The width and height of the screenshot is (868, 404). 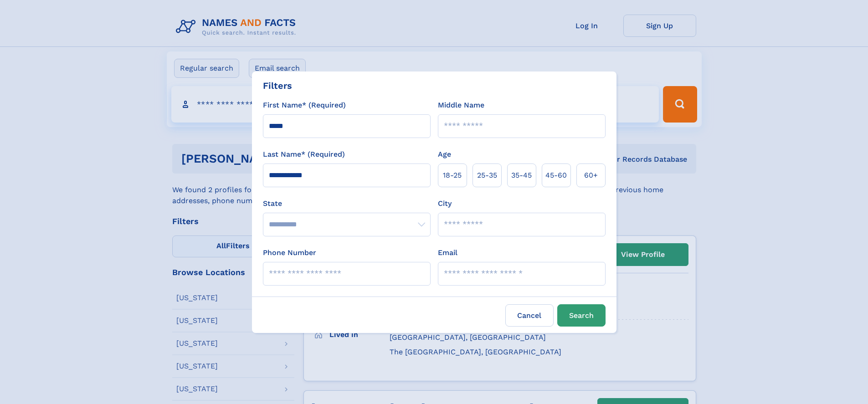 I want to click on span: 60+, so click(x=591, y=175).